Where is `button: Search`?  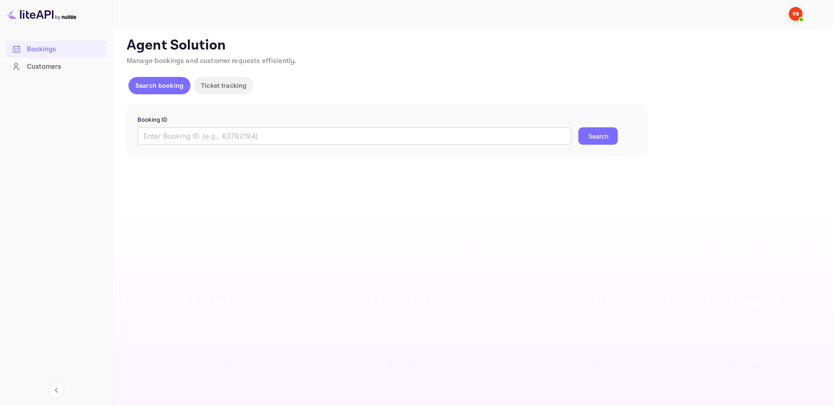 button: Search is located at coordinates (598, 136).